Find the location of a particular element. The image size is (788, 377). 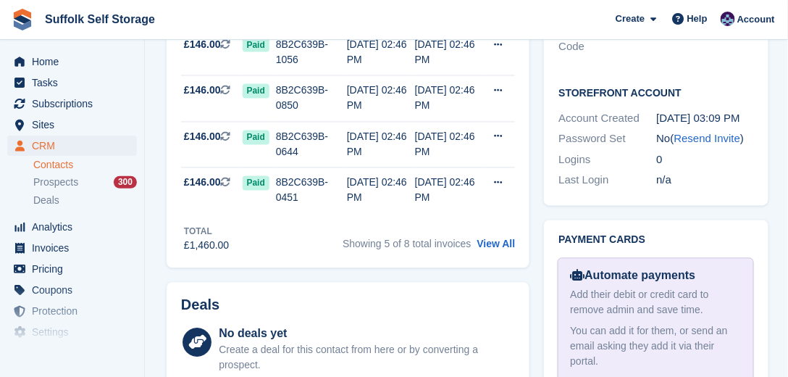

div: 300 is located at coordinates (125, 182).